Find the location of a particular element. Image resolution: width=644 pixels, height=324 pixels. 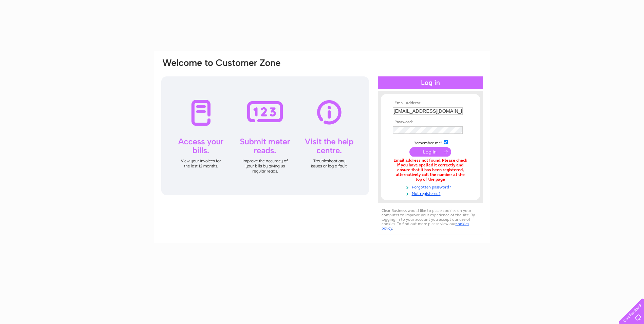

td: Remember me? is located at coordinates (430, 142).